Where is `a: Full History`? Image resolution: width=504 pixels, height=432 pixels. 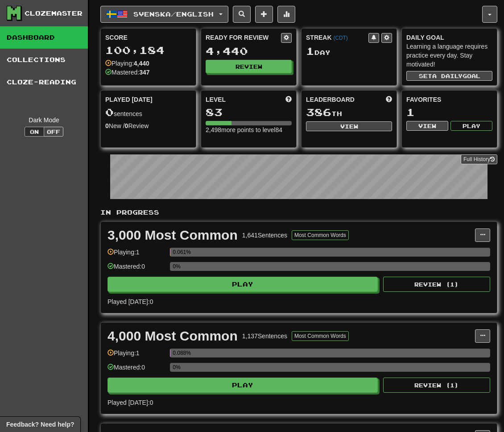
a: Full History is located at coordinates (479, 159).